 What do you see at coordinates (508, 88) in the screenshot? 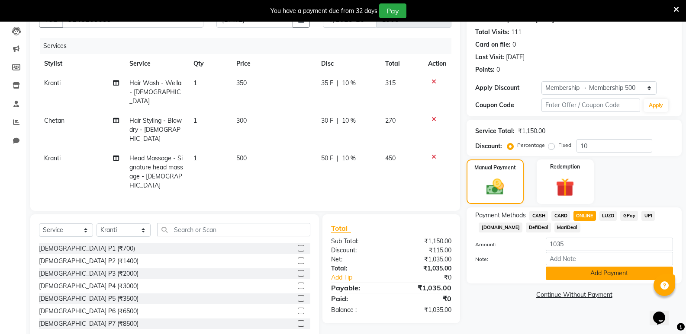
I see `div: Apply Discount` at bounding box center [508, 88].